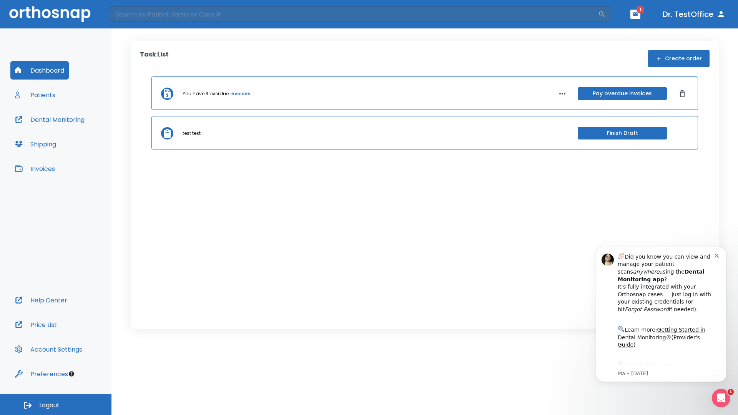  What do you see at coordinates (42, 374) in the screenshot?
I see `button: Preferences` at bounding box center [42, 374].